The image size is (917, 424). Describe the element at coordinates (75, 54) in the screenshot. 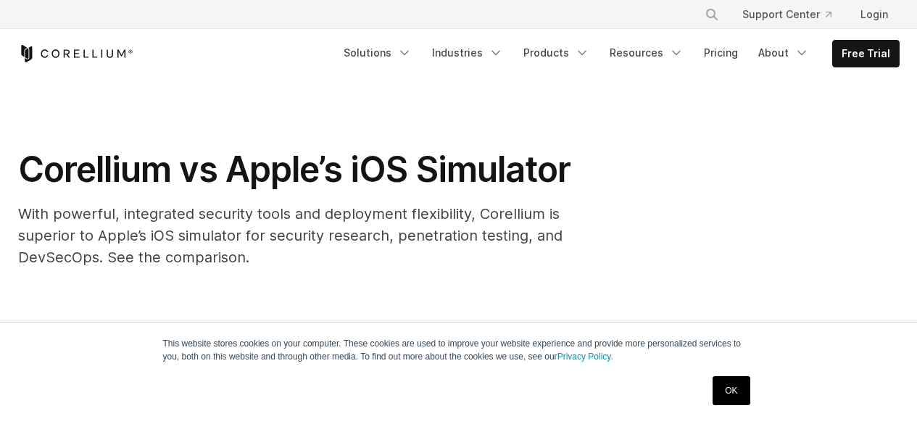

I see `a: Corellium Home` at that location.